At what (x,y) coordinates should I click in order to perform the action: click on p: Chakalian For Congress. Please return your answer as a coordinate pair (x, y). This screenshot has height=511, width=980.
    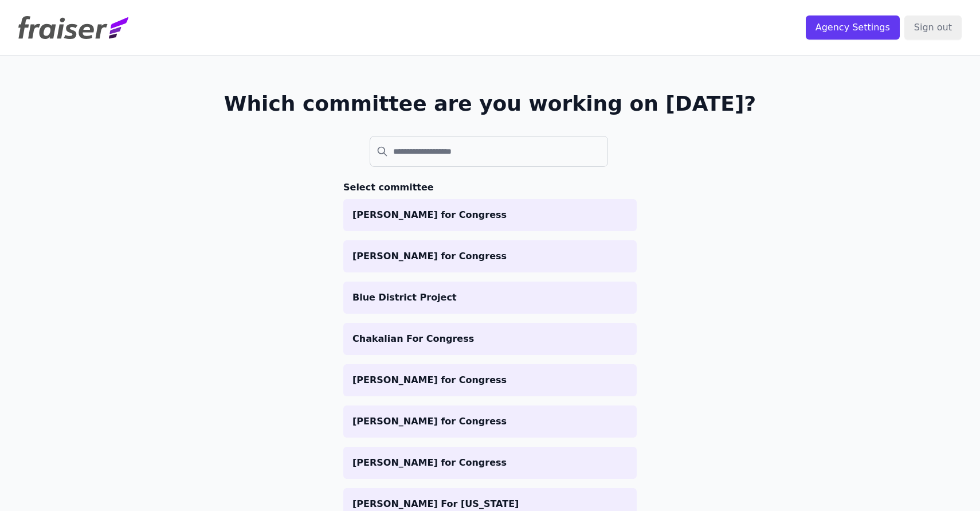
    Looking at the image, I should click on (490, 339).